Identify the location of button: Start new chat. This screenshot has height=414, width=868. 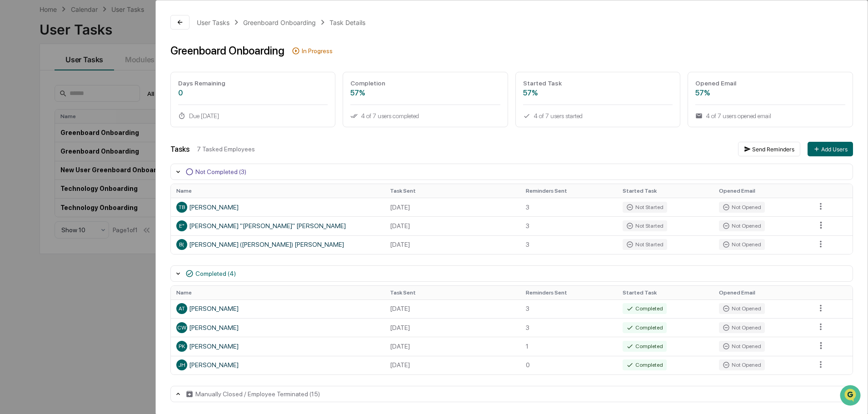
(160, 78).